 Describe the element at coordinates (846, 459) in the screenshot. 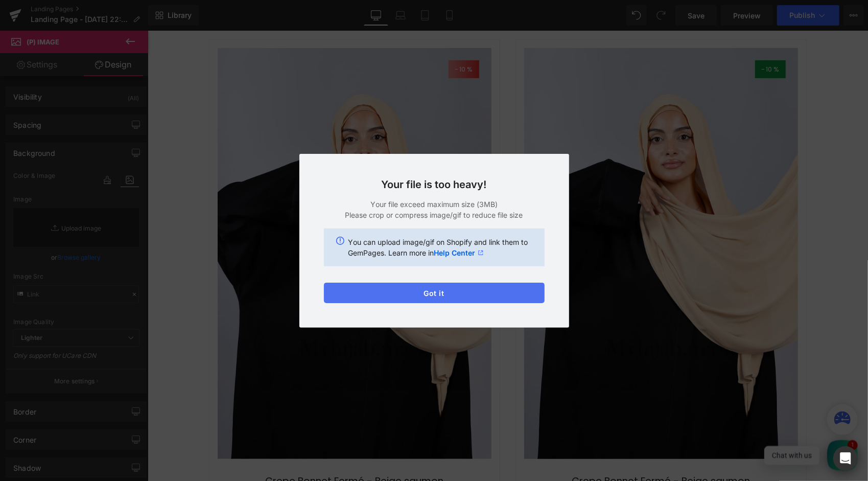

I see `div: Open Intercom Messenger` at that location.